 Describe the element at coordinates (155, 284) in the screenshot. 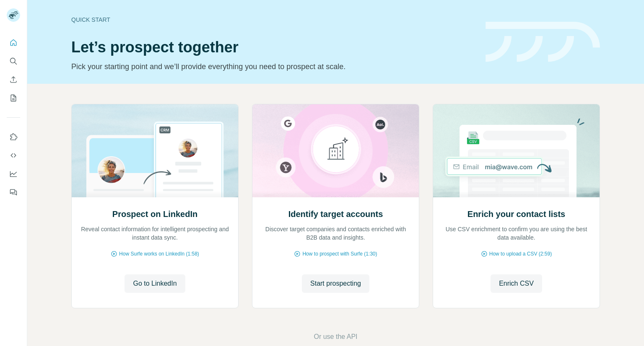

I see `span: Go to LinkedIn` at that location.